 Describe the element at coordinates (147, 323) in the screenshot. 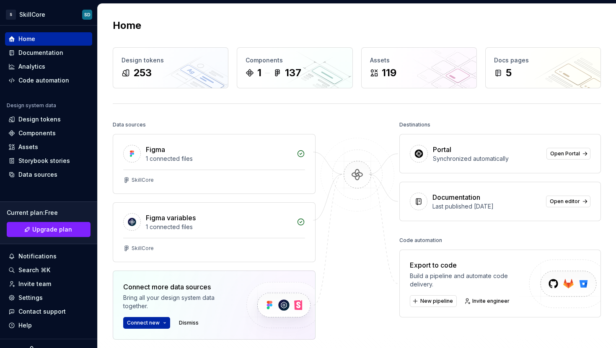

I see `div: Connect new` at that location.